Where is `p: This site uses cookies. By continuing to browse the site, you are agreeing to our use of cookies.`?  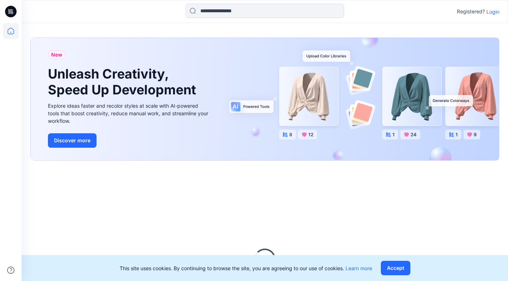 p: This site uses cookies. By continuing to browse the site, you are agreeing to our use of cookies. is located at coordinates (246, 268).